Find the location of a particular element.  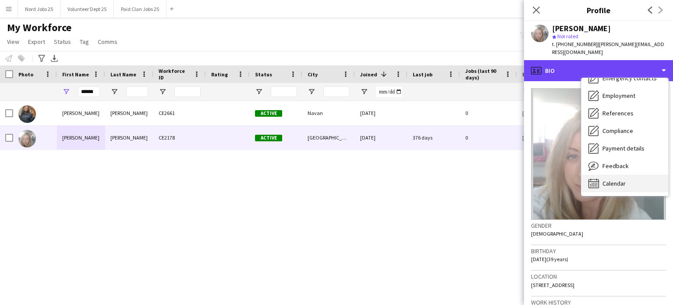

button: Nord Jobs 25 is located at coordinates (39, 9).